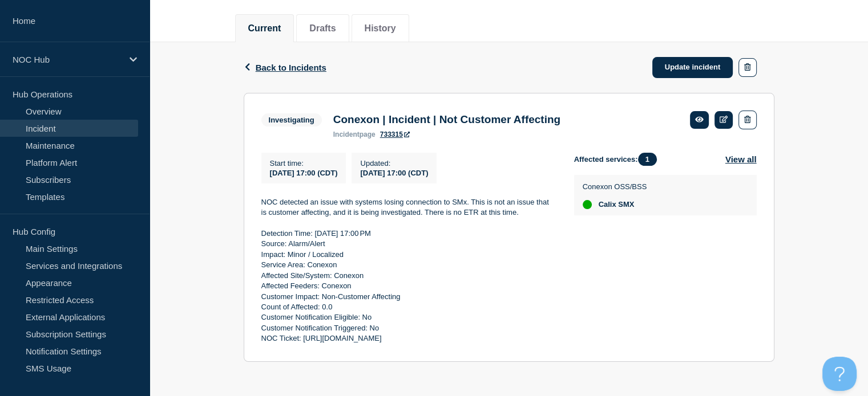 The image size is (868, 396). I want to click on p: Updated :, so click(394, 163).